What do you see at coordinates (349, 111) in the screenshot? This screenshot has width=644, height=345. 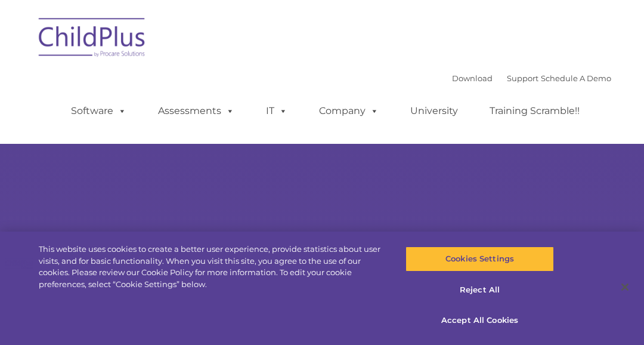 I see `a: Company` at bounding box center [349, 111].